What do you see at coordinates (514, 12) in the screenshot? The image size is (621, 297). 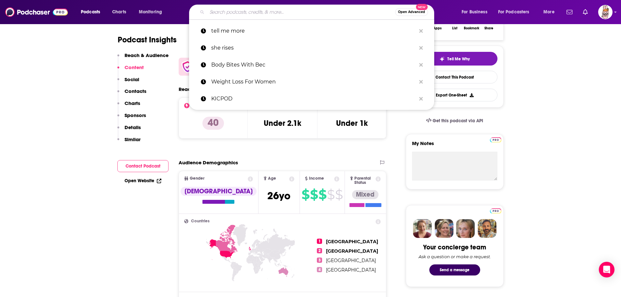 I see `span: For Podcasters` at bounding box center [514, 12].